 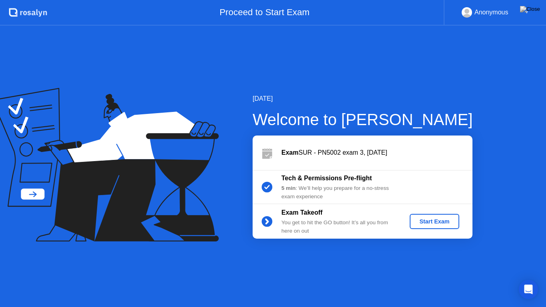 What do you see at coordinates (529, 290) in the screenshot?
I see `div: Open Intercom Messenger` at bounding box center [529, 290].